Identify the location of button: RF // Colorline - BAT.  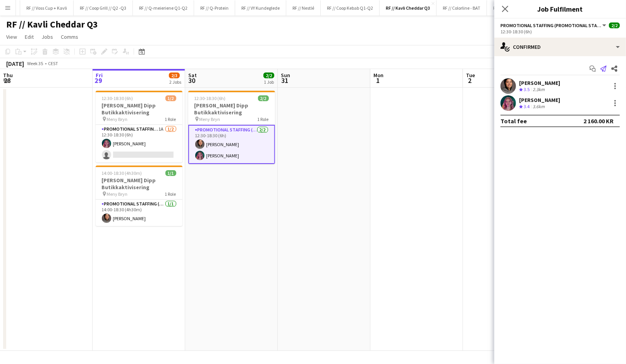
(462, 7).